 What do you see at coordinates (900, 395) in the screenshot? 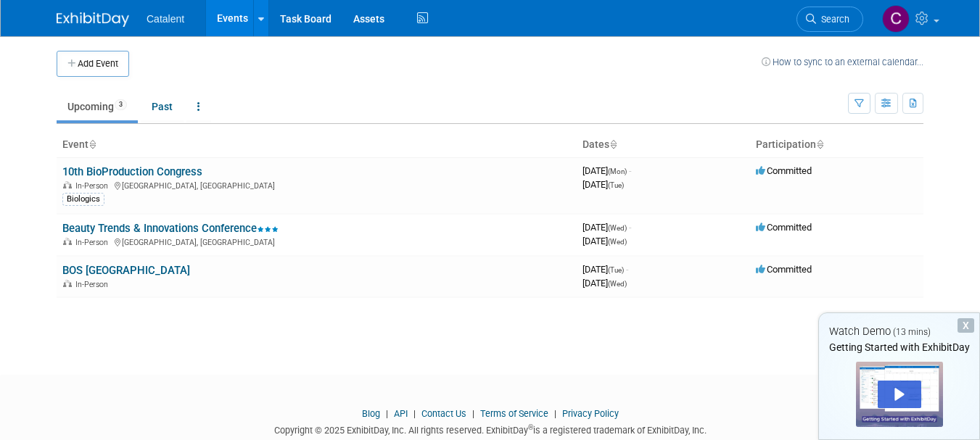
I see `div: Play` at bounding box center [900, 395].